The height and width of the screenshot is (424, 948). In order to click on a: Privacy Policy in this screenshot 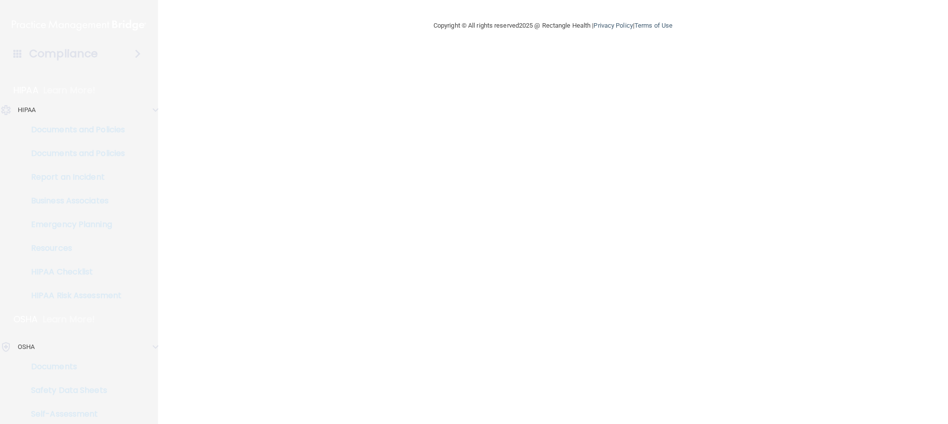, I will do `click(613, 25)`.